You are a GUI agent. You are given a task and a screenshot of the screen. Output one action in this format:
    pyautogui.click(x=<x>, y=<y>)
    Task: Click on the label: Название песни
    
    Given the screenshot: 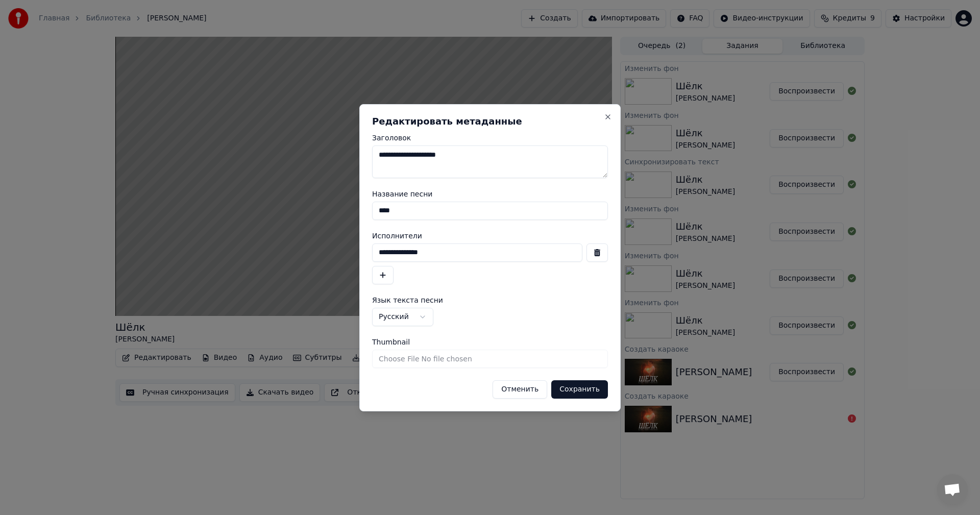 What is the action you would take?
    pyautogui.click(x=490, y=194)
    